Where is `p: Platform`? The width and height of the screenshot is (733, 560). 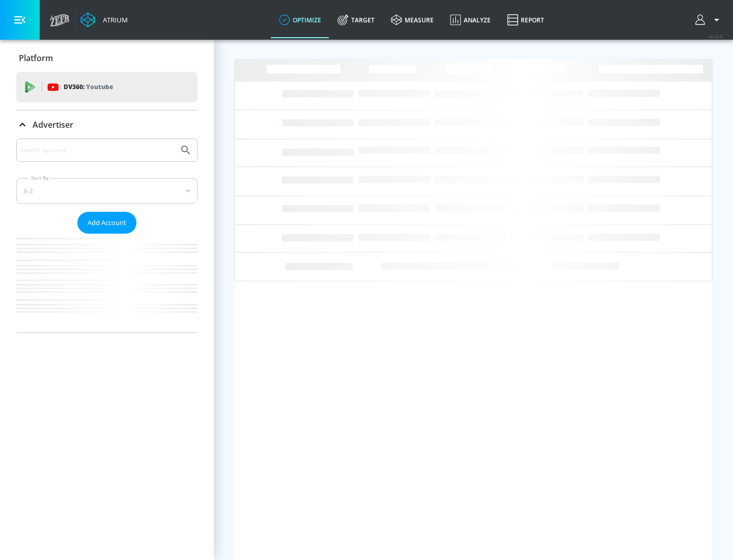 p: Platform is located at coordinates (35, 58).